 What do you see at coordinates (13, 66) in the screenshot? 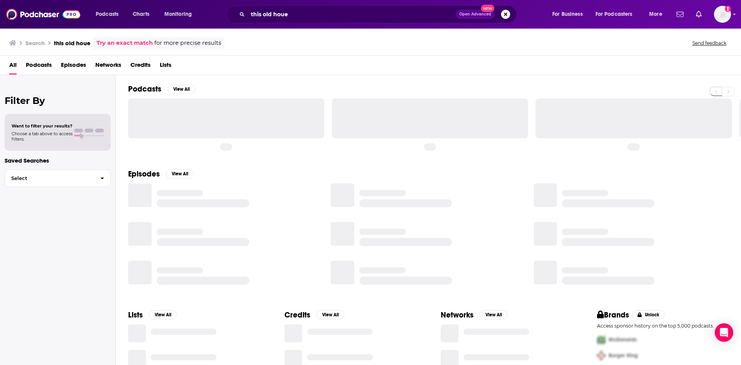
I see `span: All` at bounding box center [13, 66].